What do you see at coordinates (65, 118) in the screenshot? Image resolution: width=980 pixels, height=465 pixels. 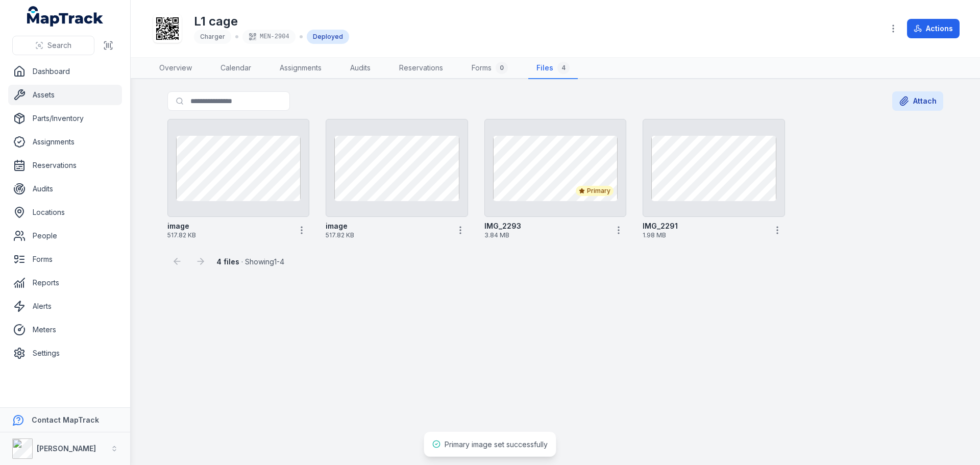 I see `a: Parts/Inventory` at bounding box center [65, 118].